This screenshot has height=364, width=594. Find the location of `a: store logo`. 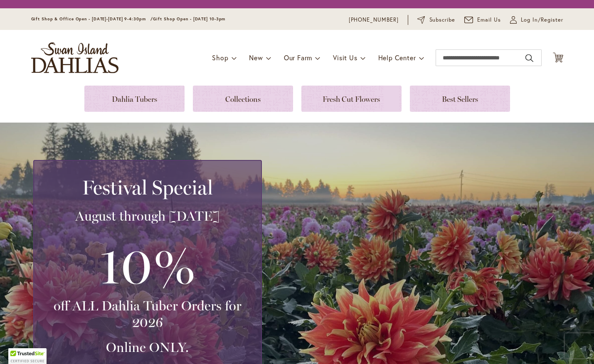

a: store logo is located at coordinates (74, 58).